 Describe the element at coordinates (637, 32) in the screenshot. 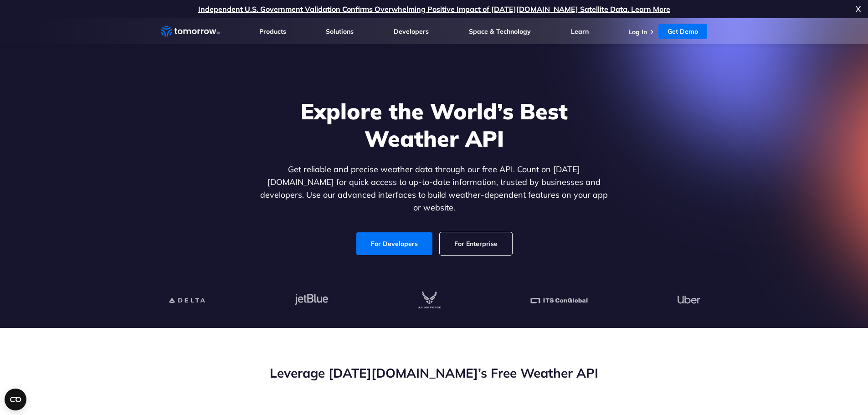

I see `a: Log In` at that location.